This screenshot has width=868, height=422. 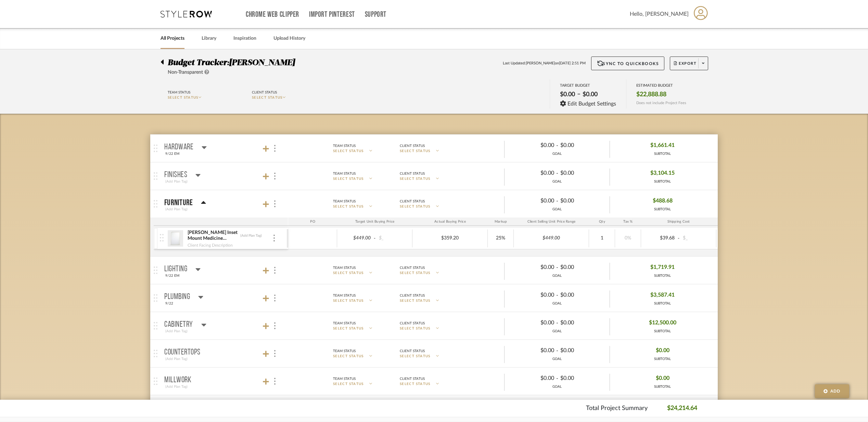 What do you see at coordinates (450, 238) in the screenshot?
I see `div: $359.20` at bounding box center [450, 238].